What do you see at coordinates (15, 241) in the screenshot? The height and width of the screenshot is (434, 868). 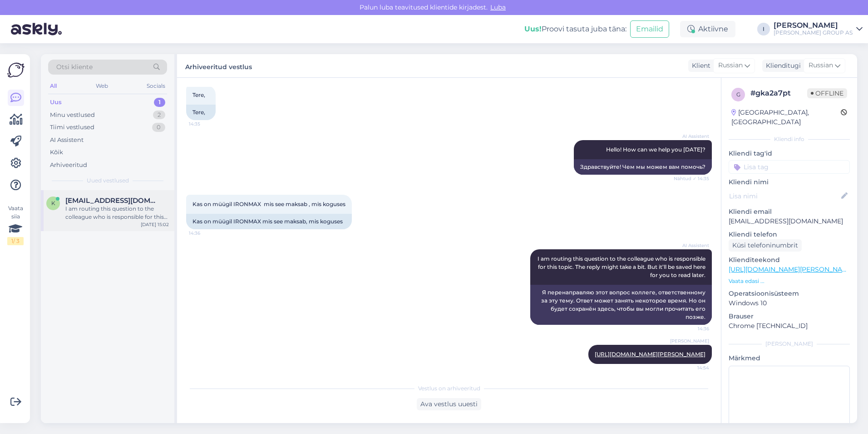 I see `div: 1 / 3` at bounding box center [15, 241].